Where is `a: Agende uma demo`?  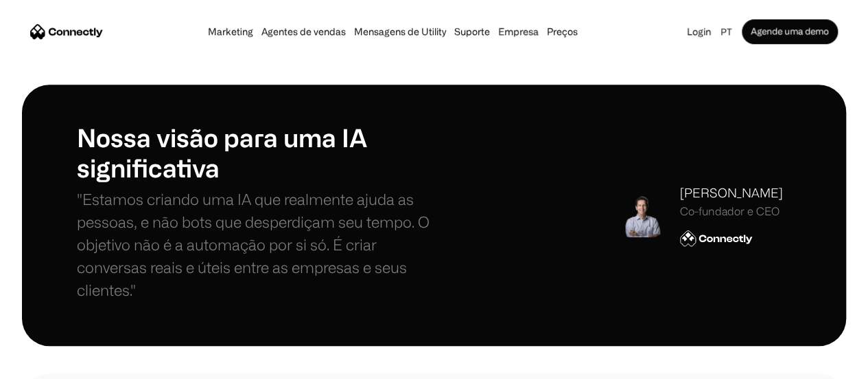 a: Agende uma demo is located at coordinates (790, 32).